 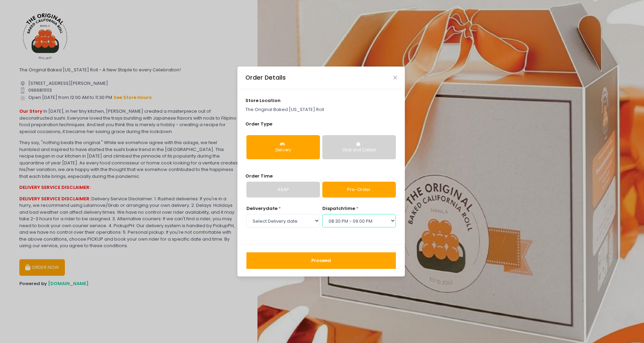 What do you see at coordinates (339, 209) in the screenshot?
I see `span: dispatch time` at bounding box center [339, 209].